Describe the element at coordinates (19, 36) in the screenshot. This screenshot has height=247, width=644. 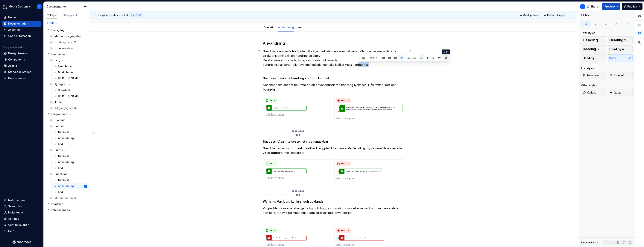
I see `div: Code automation` at that location.